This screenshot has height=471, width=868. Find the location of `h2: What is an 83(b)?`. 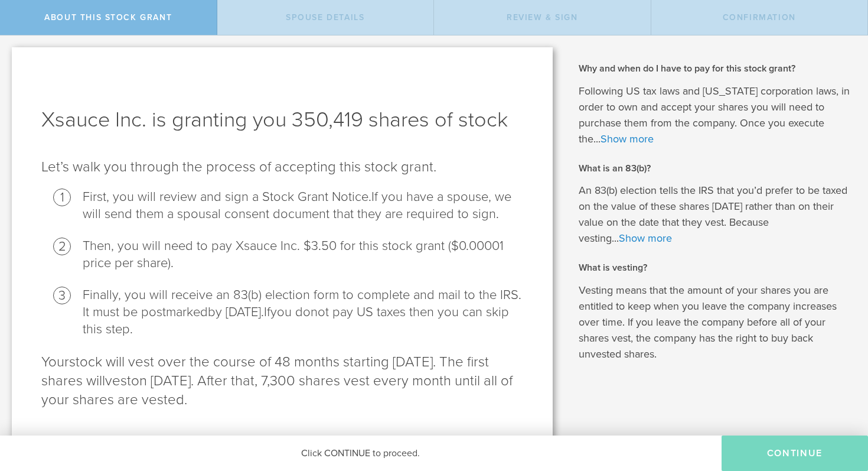

h2: What is an 83(b)? is located at coordinates (715, 169).